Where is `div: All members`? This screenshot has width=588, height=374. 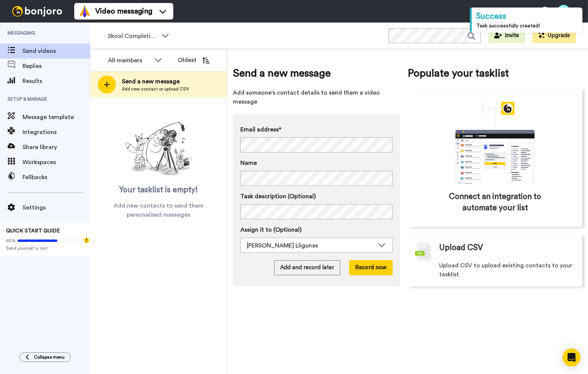
div: All members is located at coordinates (129, 60).